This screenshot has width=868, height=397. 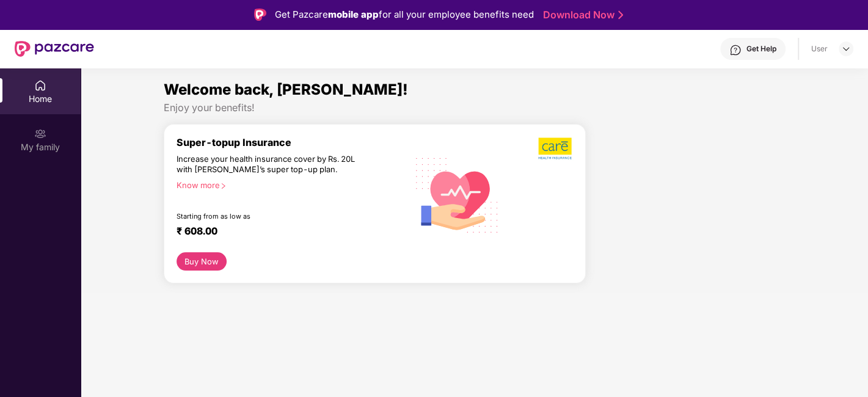 What do you see at coordinates (260, 15) in the screenshot?
I see `img: Logo` at bounding box center [260, 15].